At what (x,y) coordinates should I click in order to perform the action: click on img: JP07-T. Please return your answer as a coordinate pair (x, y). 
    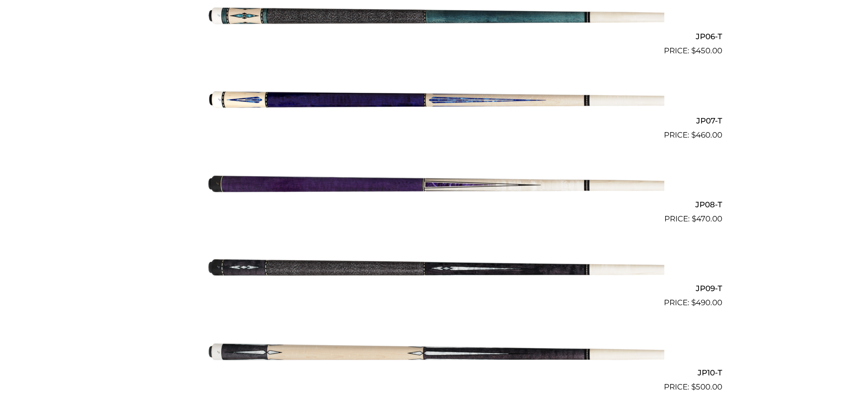
    Looking at the image, I should click on (434, 99).